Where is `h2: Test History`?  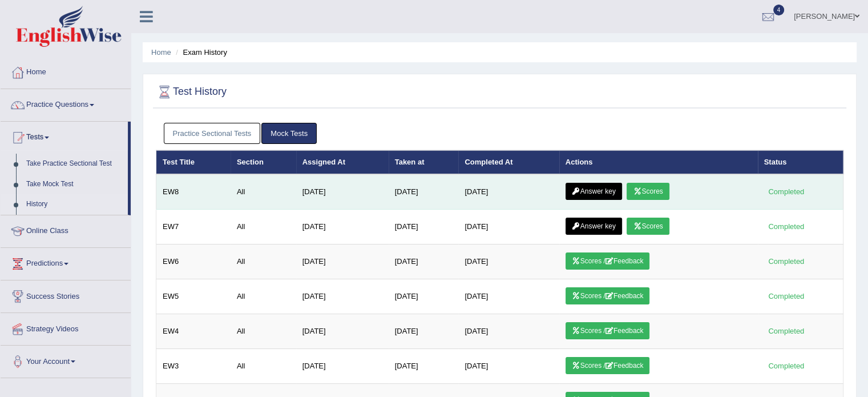 h2: Test History is located at coordinates (191, 92).